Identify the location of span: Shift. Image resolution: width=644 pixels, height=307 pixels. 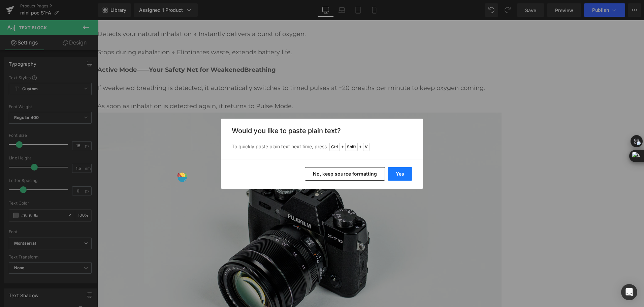
(352, 147).